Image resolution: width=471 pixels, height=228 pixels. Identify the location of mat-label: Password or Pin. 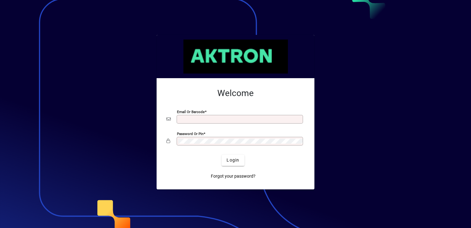
(190, 133).